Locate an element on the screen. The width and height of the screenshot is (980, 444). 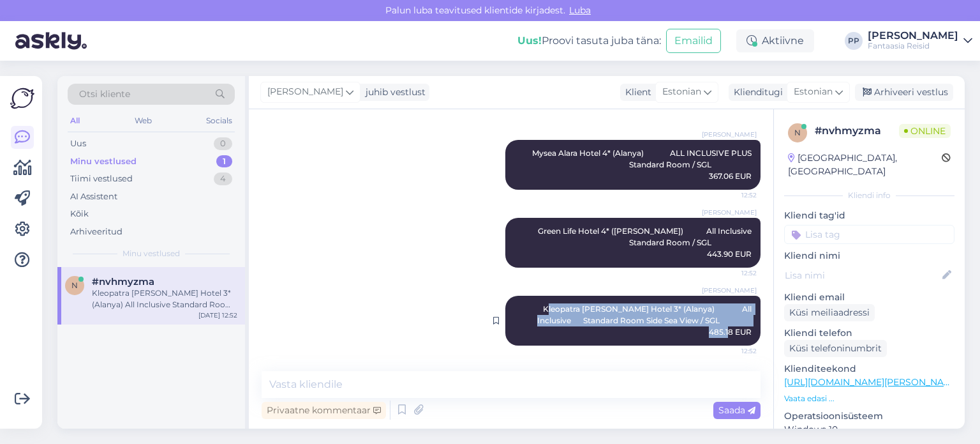
input: Lisa nimi is located at coordinates (862, 275).